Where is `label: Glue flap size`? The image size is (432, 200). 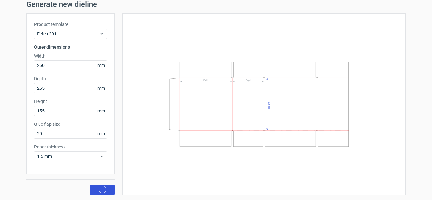 label: Glue flap size is located at coordinates (71, 124).